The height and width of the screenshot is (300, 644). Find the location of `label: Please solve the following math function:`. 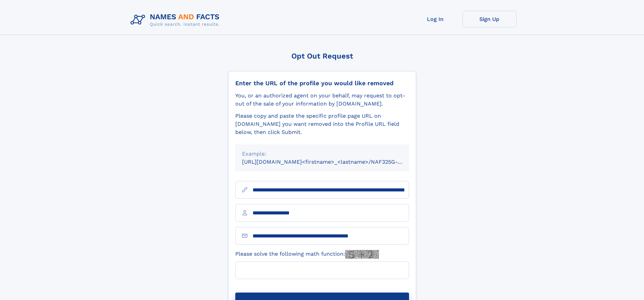

label: Please solve the following math function: is located at coordinates (307, 254).